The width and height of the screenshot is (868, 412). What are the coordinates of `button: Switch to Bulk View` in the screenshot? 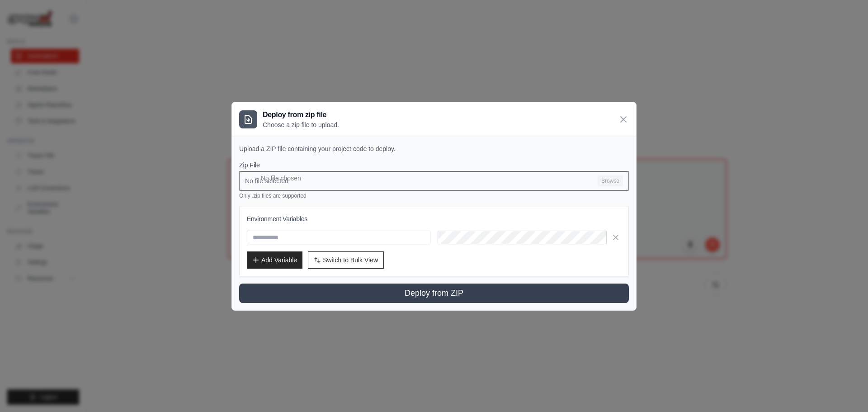 It's located at (346, 260).